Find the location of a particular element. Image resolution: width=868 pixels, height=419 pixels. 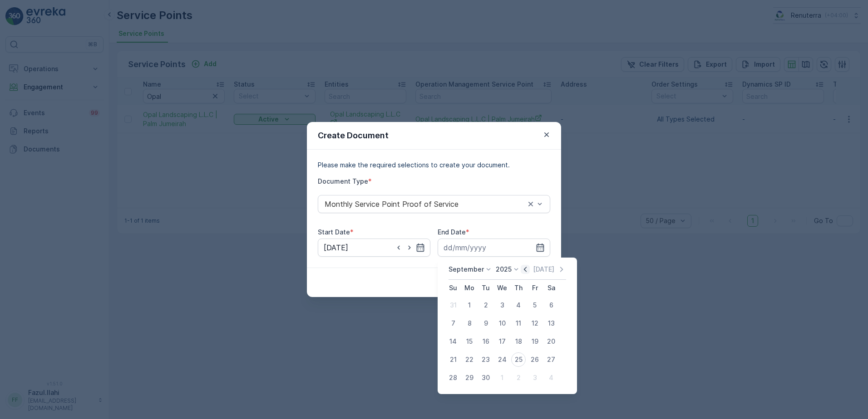

div: 16 is located at coordinates (486, 342).